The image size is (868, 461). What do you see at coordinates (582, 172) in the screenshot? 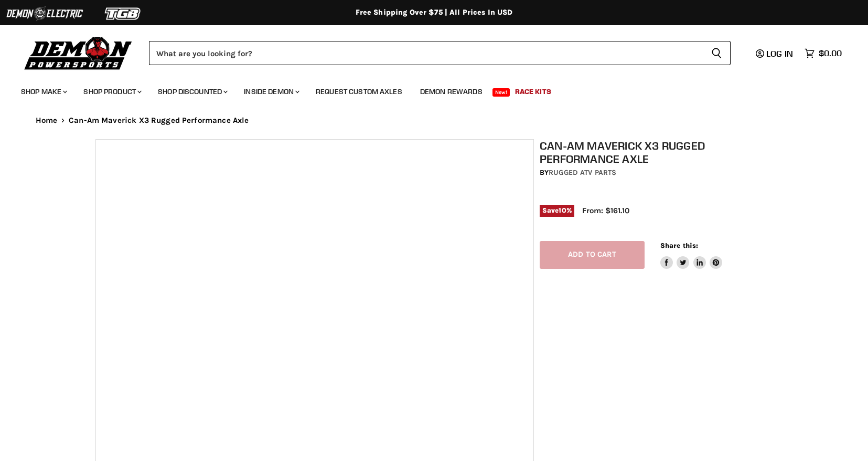
I see `a: Rugged ATV Parts` at bounding box center [582, 172].